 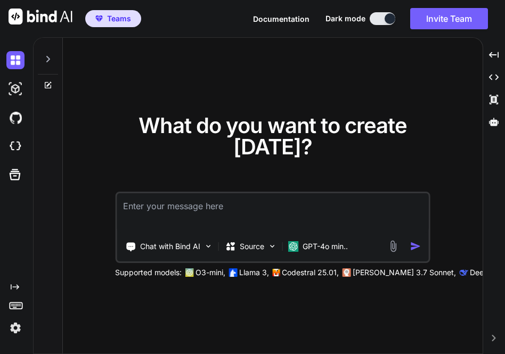 What do you see at coordinates (208, 246) in the screenshot?
I see `img: Pick Tools` at bounding box center [208, 246].